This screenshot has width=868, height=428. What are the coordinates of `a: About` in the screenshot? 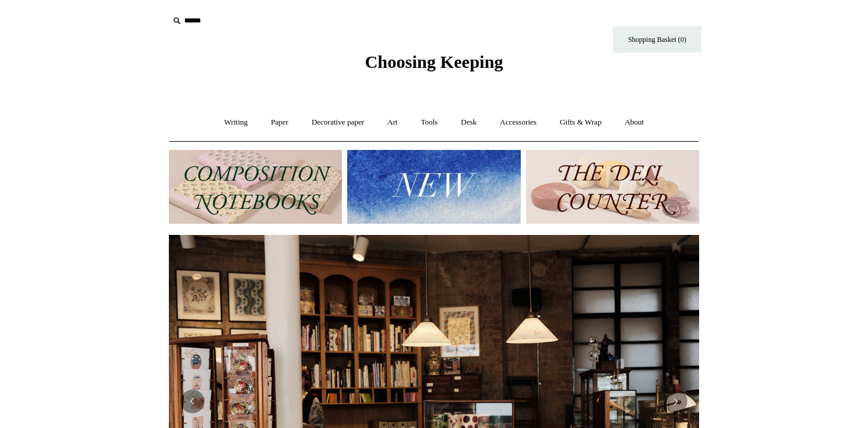 It's located at (634, 122).